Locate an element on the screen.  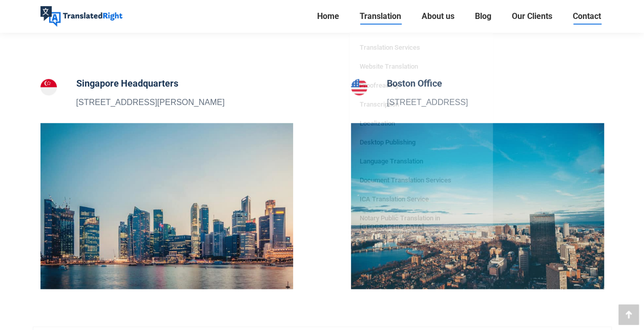
a: Language Translation is located at coordinates (421, 161).